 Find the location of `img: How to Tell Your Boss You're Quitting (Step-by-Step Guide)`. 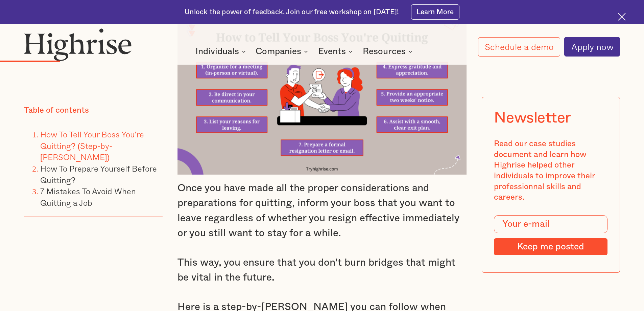

img: How to Tell Your Boss You're Quitting (Step-by-Step Guide) is located at coordinates (322, 93).